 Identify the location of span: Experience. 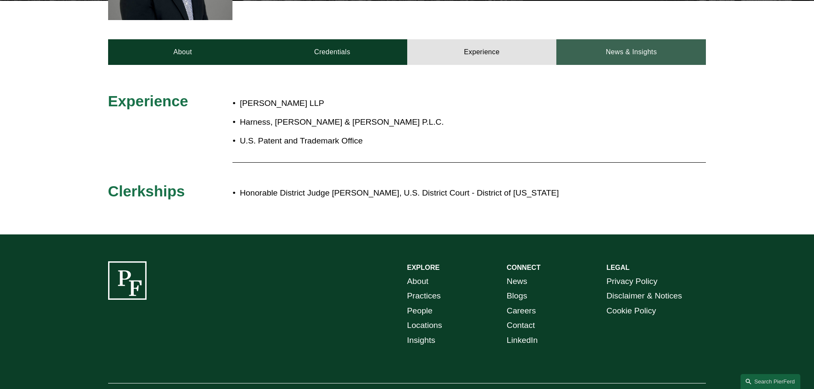
(148, 101).